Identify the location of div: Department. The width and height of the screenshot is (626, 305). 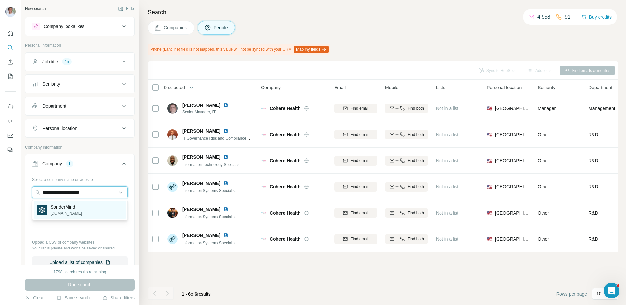
(54, 106).